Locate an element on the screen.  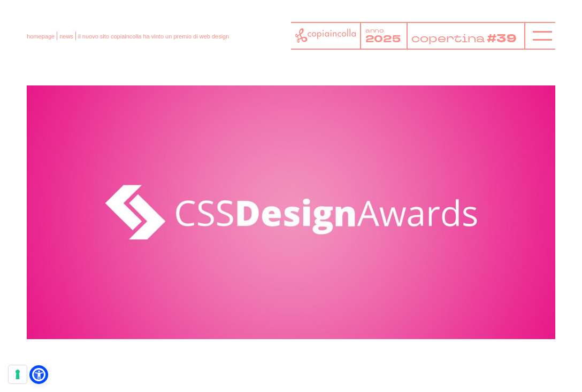
a: news is located at coordinates (66, 36).